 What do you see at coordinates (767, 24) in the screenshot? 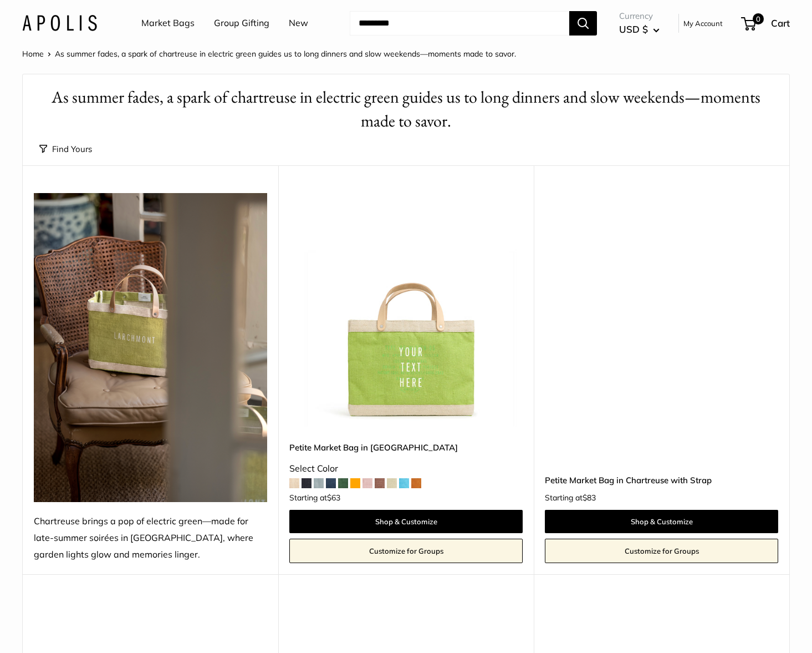
I see `a: 0 Cart` at bounding box center [767, 24].